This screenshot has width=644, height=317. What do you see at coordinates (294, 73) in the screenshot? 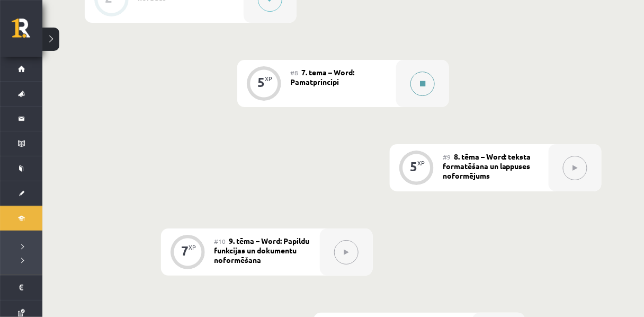
I see `span: #8` at bounding box center [294, 73].